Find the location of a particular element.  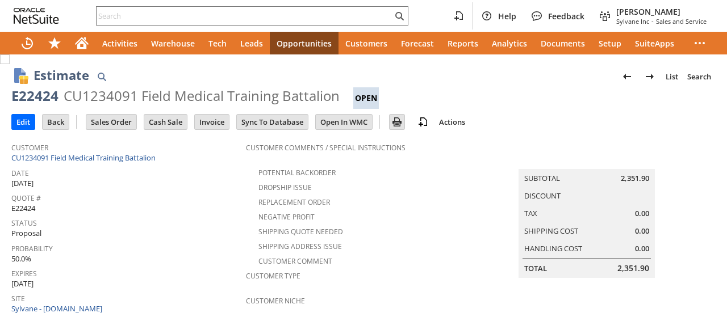

span: Help is located at coordinates (507, 16).